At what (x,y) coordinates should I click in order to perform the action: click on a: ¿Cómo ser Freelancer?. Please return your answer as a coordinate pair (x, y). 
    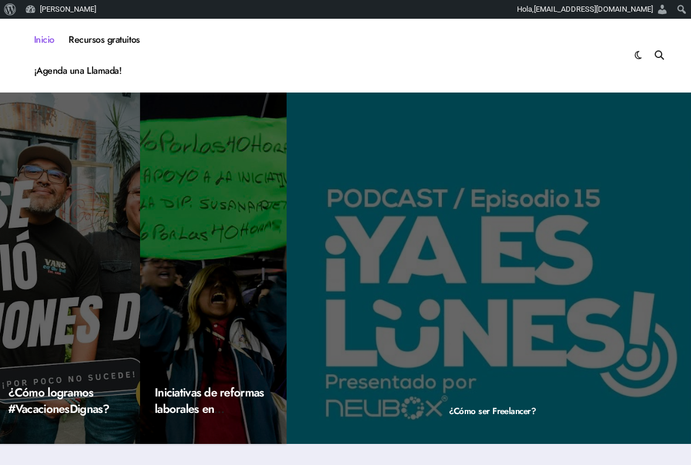
    Looking at the image, I should click on (492, 411).